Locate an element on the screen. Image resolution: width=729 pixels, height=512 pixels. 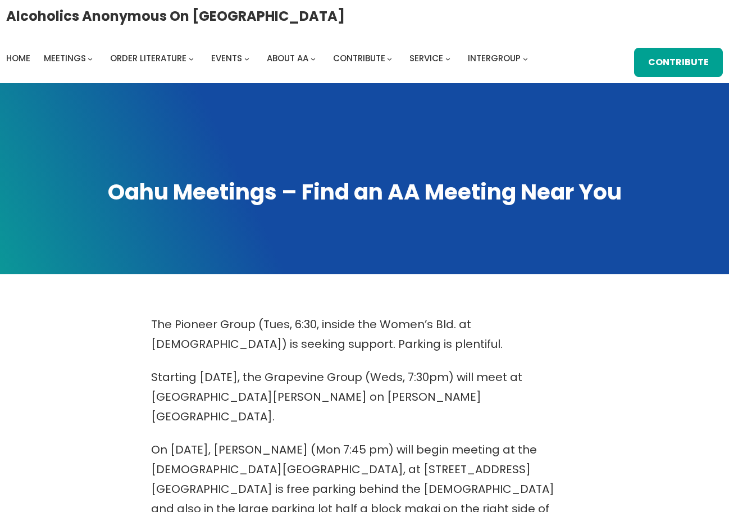
span: Contribute is located at coordinates (359, 58).